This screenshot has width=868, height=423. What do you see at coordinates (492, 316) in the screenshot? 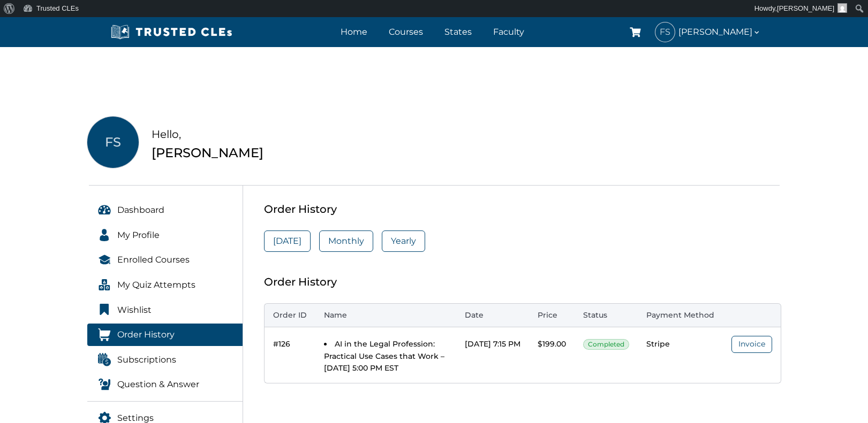
I see `th: Date` at bounding box center [492, 316].